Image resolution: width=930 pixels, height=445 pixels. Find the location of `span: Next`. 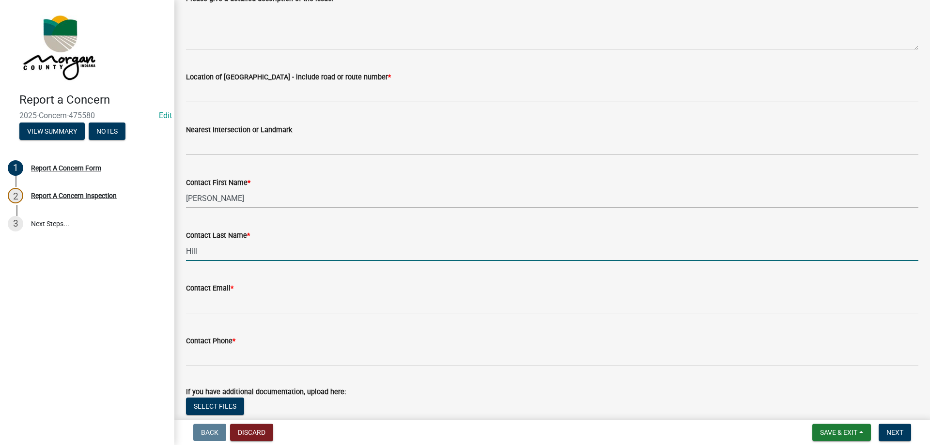

span: Next is located at coordinates (894, 432).